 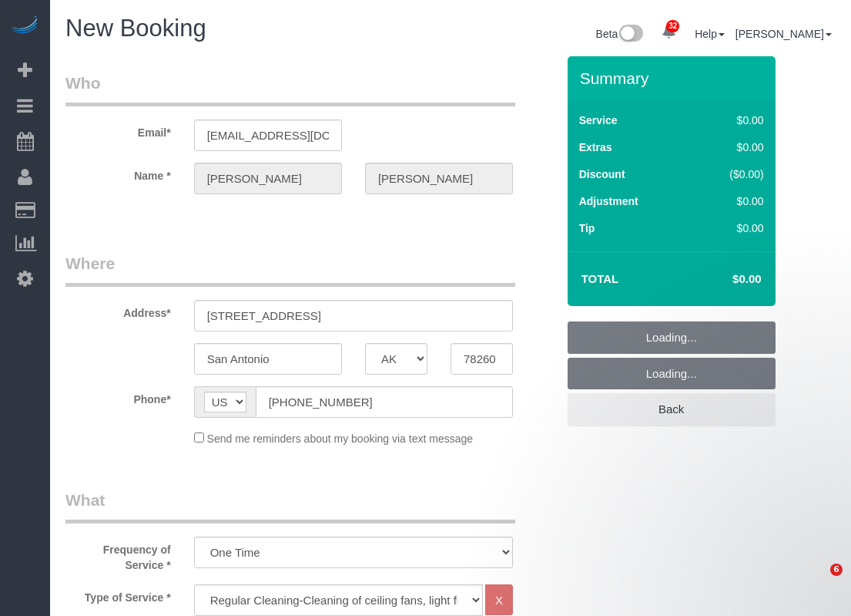 What do you see at coordinates (672, 409) in the screenshot?
I see `a: Back` at bounding box center [672, 409].